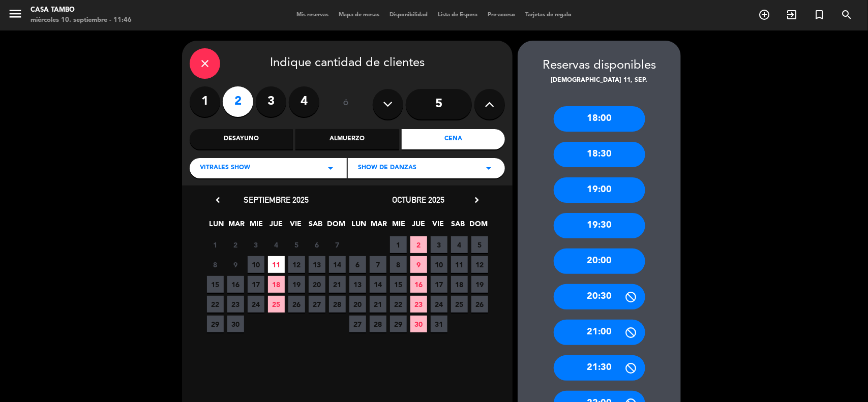 Image resolution: width=868 pixels, height=402 pixels. What do you see at coordinates (847, 15) in the screenshot?
I see `i: search` at bounding box center [847, 15].